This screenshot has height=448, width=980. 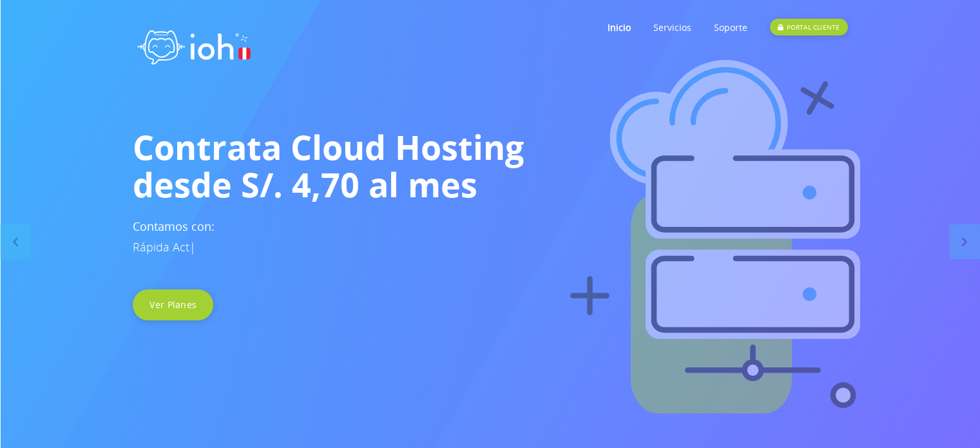 I want to click on a: Inicio, so click(x=620, y=27).